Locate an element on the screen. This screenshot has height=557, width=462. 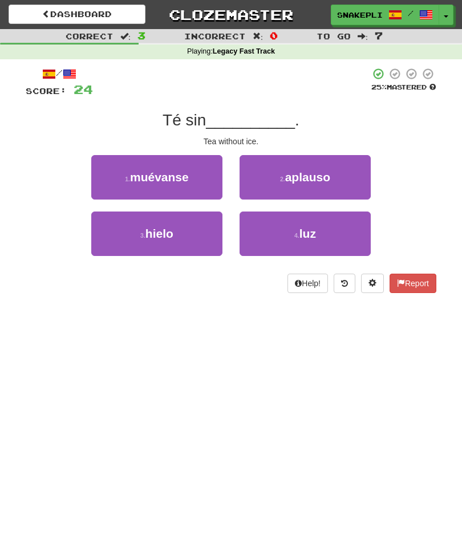
a: snakepliskin / is located at coordinates (385, 15).